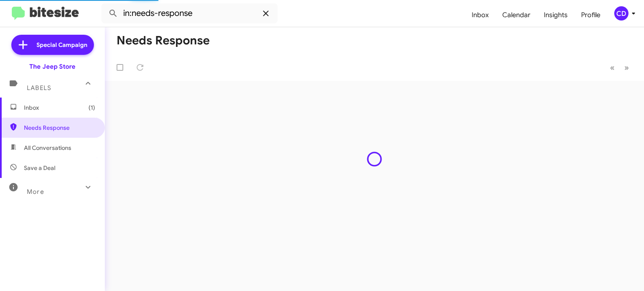 Image resolution: width=644 pixels, height=291 pixels. Describe the element at coordinates (39, 88) in the screenshot. I see `span: Labels` at that location.